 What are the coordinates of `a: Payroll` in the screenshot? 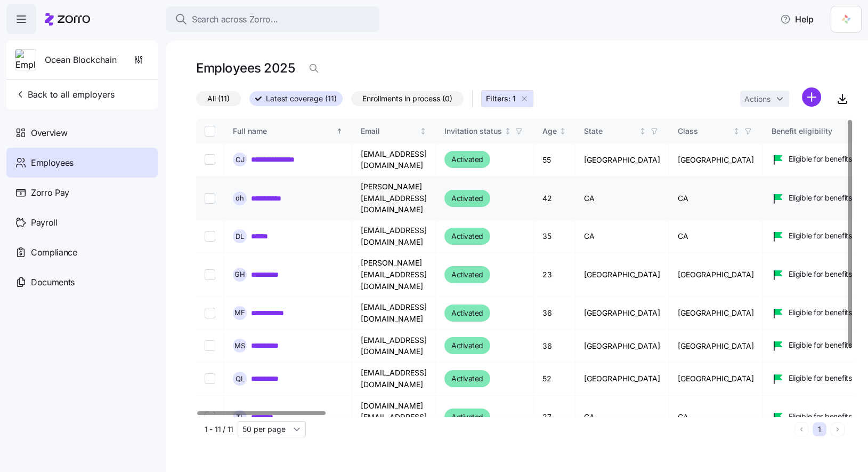 It's located at (82, 223).